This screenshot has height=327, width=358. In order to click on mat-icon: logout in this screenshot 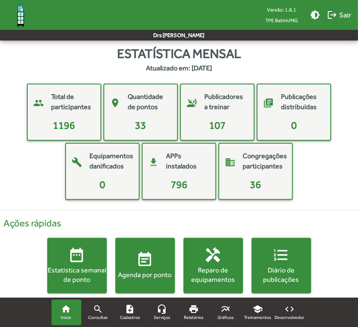, I will do `click(332, 15)`.